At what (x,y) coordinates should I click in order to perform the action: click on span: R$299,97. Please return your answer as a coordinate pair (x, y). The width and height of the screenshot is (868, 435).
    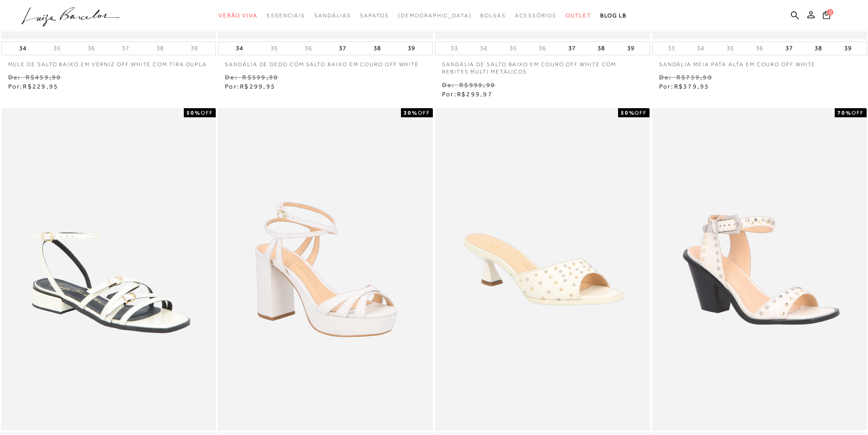
    Looking at the image, I should click on (475, 94).